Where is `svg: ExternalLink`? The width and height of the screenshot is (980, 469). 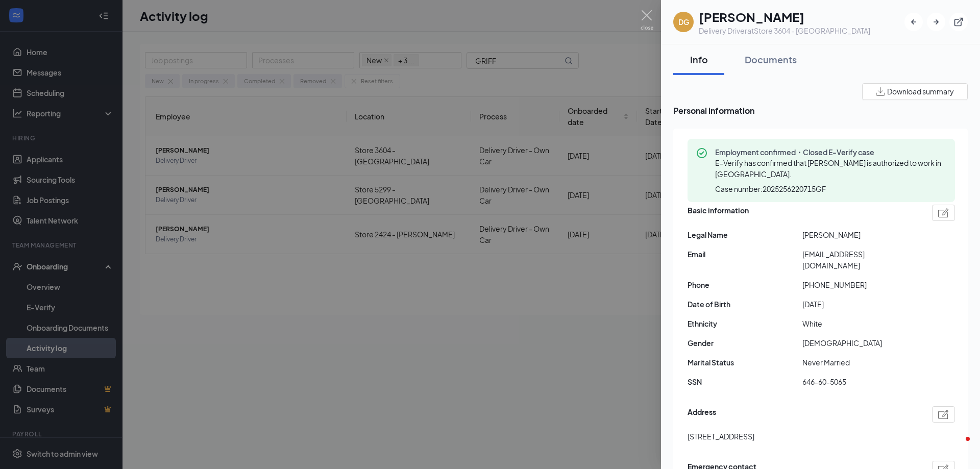
svg: ExternalLink is located at coordinates (959, 22).